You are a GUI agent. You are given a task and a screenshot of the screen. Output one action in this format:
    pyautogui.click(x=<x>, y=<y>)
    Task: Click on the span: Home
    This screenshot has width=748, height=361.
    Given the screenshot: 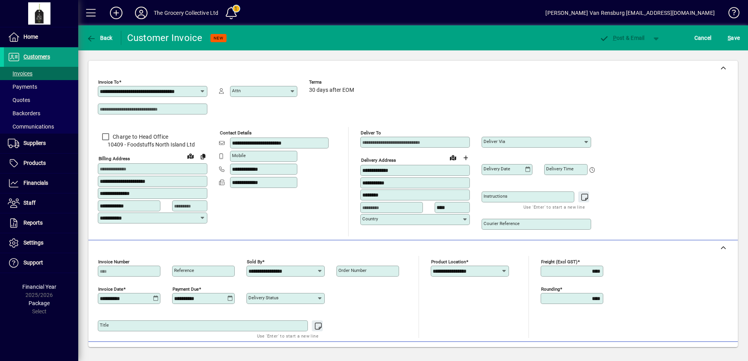 What is the action you would take?
    pyautogui.click(x=31, y=37)
    